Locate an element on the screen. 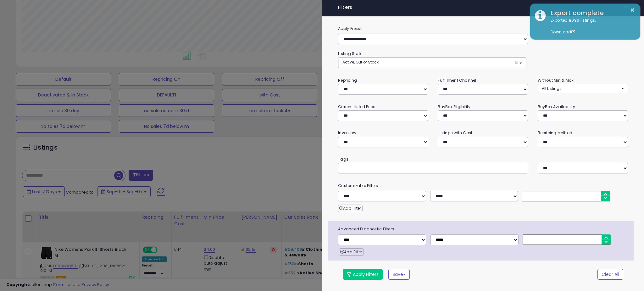 This screenshot has height=291, width=644. small: Repricing Method is located at coordinates (555, 133).